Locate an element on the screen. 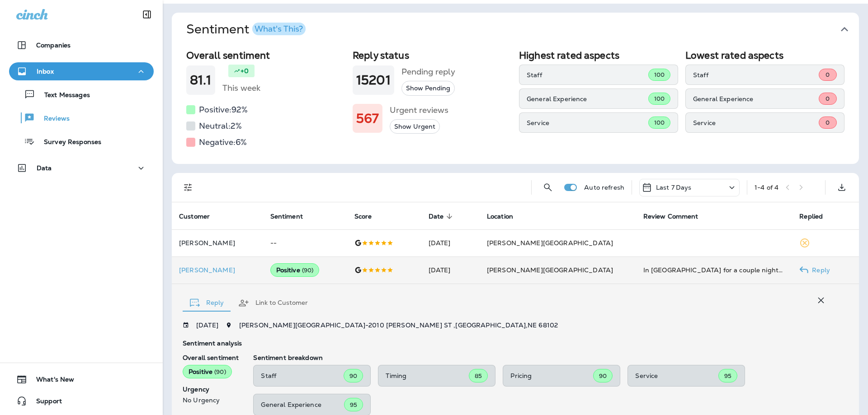 This screenshot has height=415, width=868. p: Auto refresh is located at coordinates (604, 188).